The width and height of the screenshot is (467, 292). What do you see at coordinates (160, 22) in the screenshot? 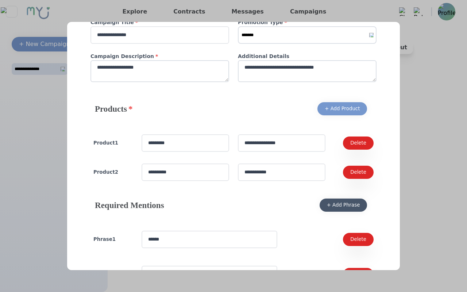
I see `h4: Campaign Title` at bounding box center [160, 22].